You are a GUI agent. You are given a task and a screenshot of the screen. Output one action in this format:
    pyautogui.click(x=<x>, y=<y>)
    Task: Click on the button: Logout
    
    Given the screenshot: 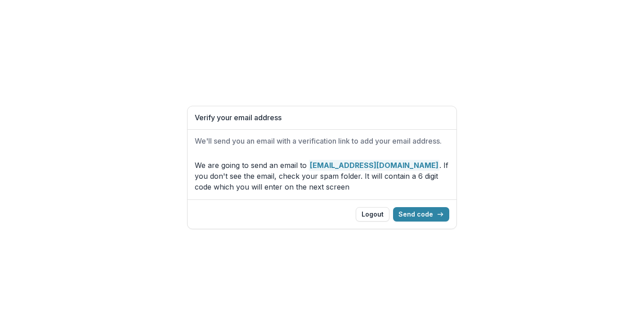 What is the action you would take?
    pyautogui.click(x=372, y=214)
    